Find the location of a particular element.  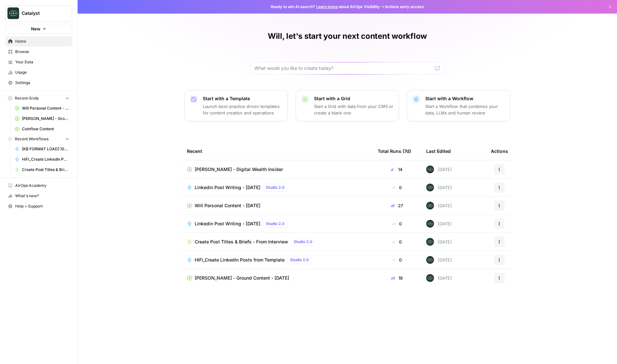

a: Coinflow Content is located at coordinates (42, 129).